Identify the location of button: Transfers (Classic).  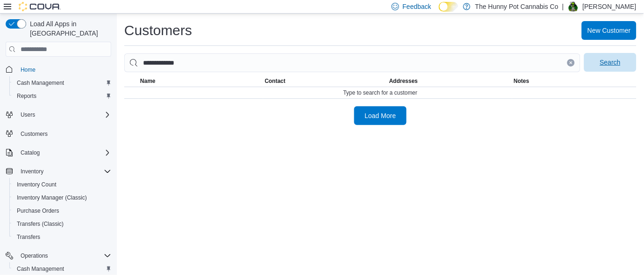
(62, 224).